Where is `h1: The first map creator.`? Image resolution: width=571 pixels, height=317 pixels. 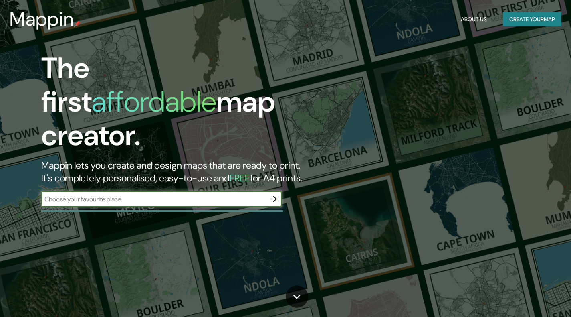 h1: The first map creator. is located at coordinates (184, 105).